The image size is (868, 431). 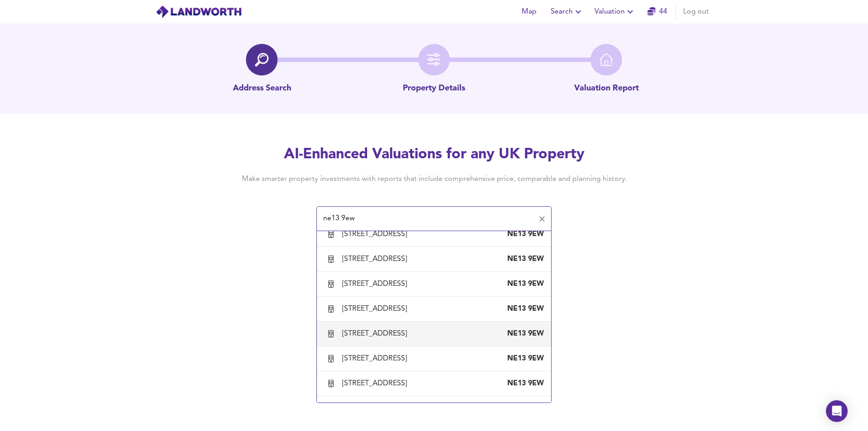 What do you see at coordinates (606, 89) in the screenshot?
I see `p: Valuation Report` at bounding box center [606, 89].